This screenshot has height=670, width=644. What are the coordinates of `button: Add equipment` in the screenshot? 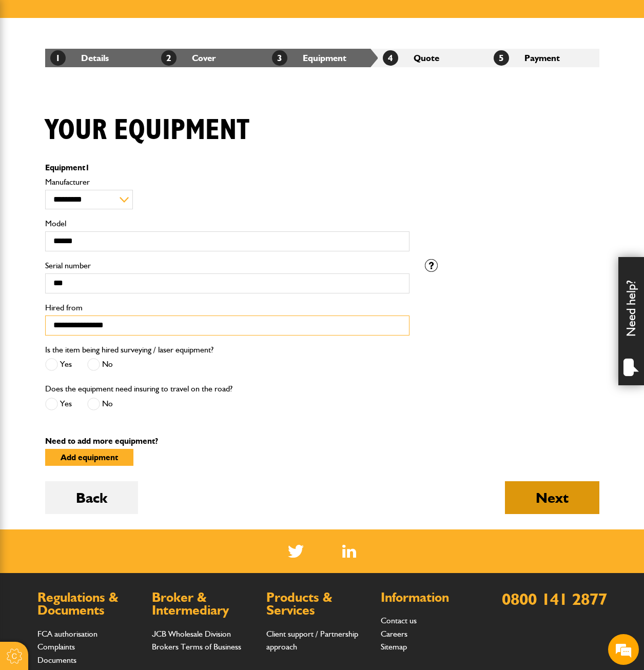 It's located at (89, 458).